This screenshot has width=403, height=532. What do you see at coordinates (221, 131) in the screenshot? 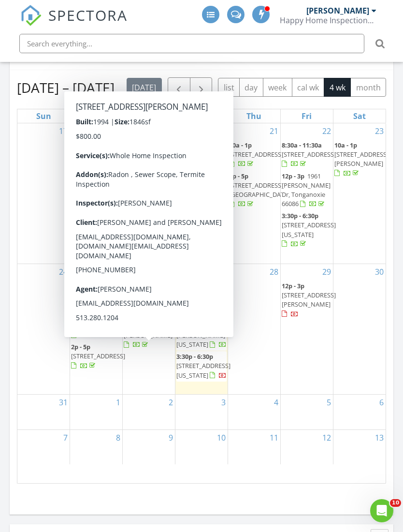
I see `a: Go to August 20, 2025` at bounding box center [221, 131].